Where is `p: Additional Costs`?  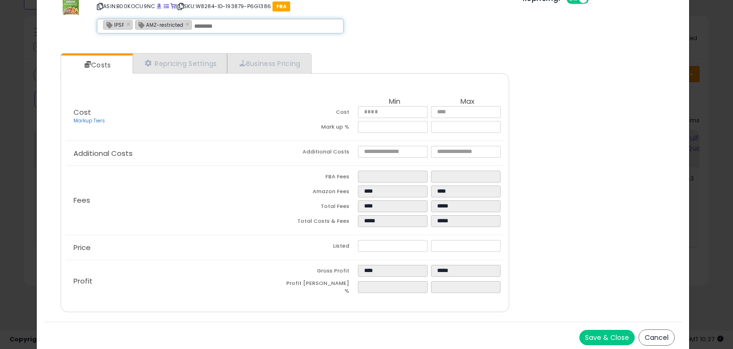
p: Additional Costs is located at coordinates (175, 153).